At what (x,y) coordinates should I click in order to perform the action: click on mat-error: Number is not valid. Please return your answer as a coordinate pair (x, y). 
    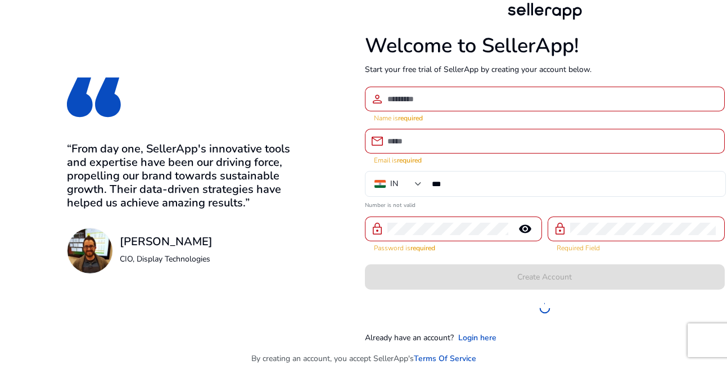
    Looking at the image, I should click on (545, 203).